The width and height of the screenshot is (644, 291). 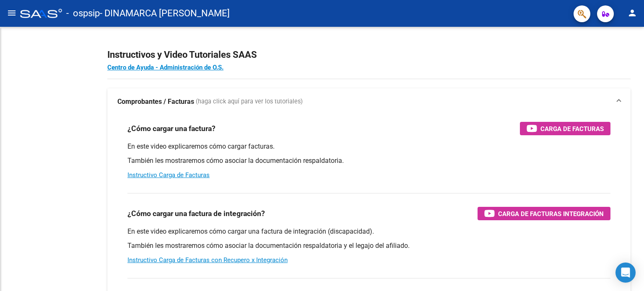 I want to click on h2: Instructivos y Video Tutoriales SAAS, so click(x=369, y=55).